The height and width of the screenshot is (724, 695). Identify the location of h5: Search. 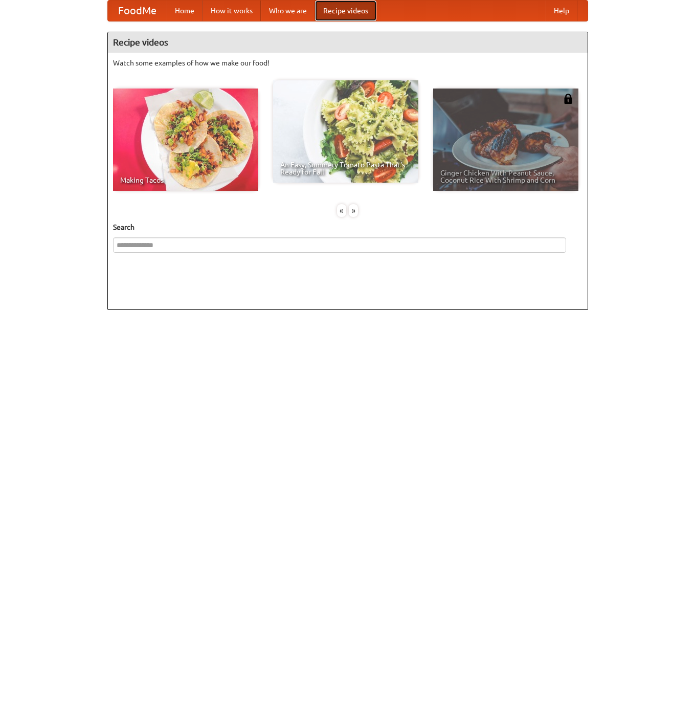
(348, 227).